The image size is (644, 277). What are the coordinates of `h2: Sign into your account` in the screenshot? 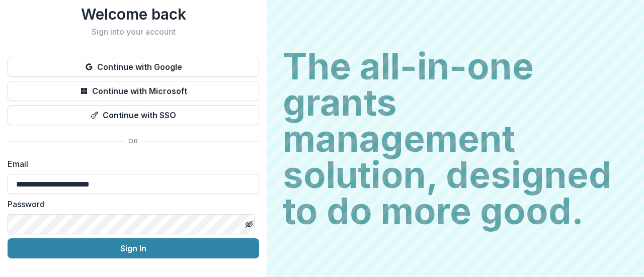 It's located at (134, 32).